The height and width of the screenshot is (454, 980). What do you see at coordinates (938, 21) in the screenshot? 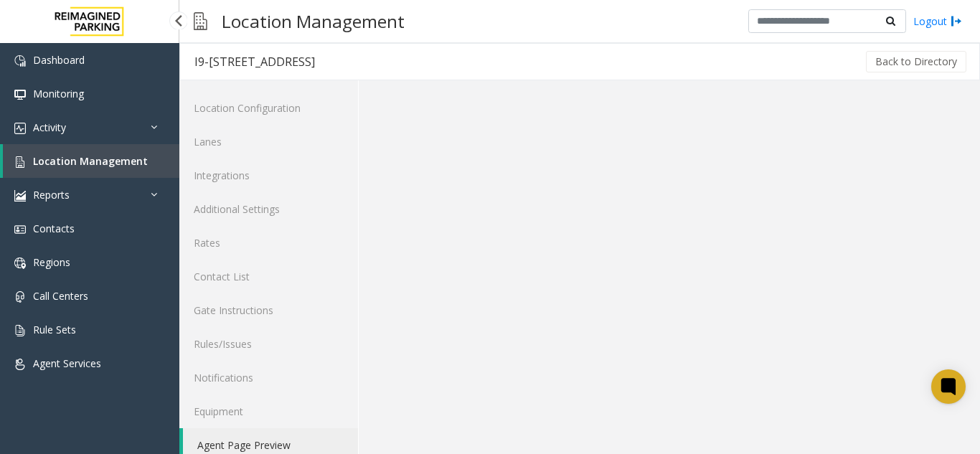
I see `a: Logout` at bounding box center [938, 21].